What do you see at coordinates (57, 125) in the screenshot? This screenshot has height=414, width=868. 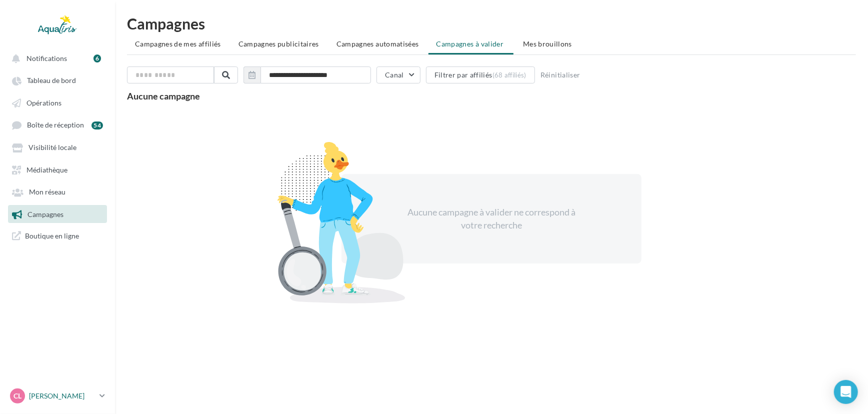 I see `a: Boîte de réception 54` at bounding box center [57, 125].